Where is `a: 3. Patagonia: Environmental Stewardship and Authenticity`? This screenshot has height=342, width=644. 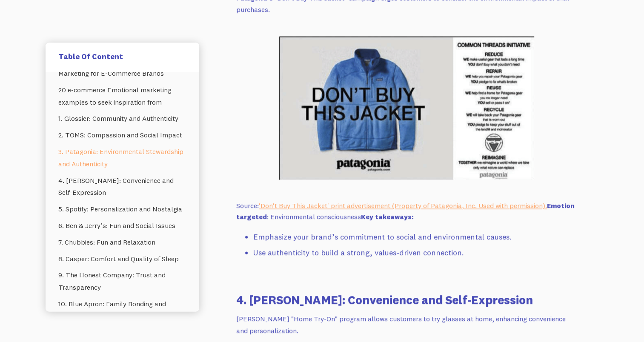 a: 3. Patagonia: Environmental Stewardship and Authenticity is located at coordinates (122, 158).